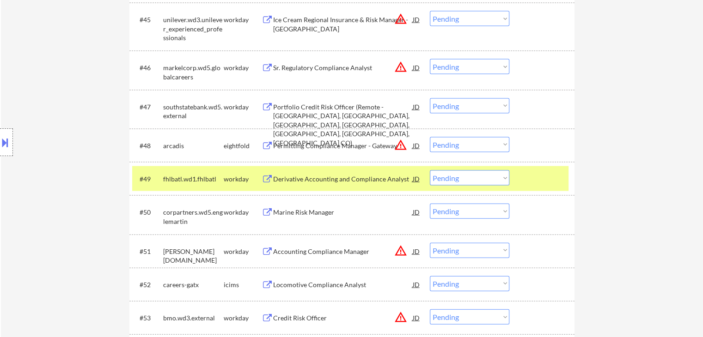 The image size is (703, 337). What do you see at coordinates (193, 285) in the screenshot?
I see `div: careers-gatx` at bounding box center [193, 285].